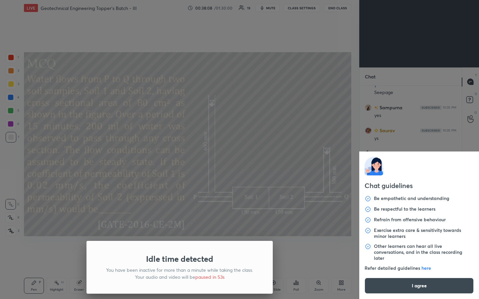 The image size is (479, 299). I want to click on p: Refer detailed guidelines, so click(419, 268).